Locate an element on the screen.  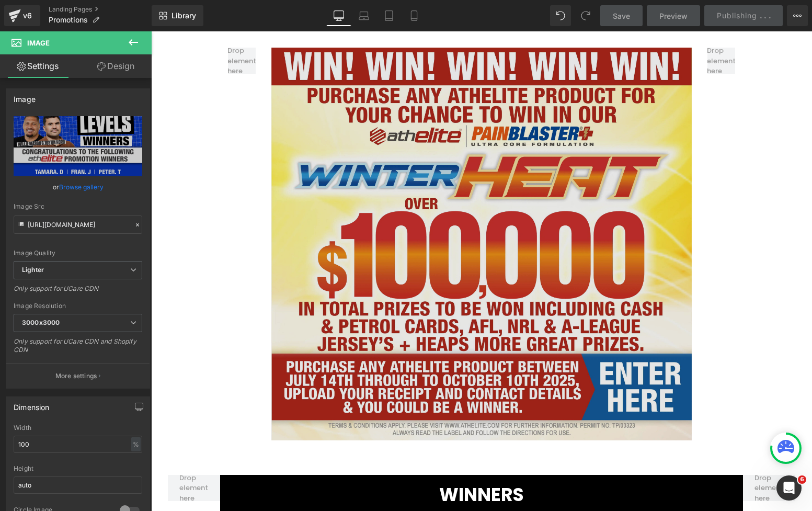
p: More settings is located at coordinates (76, 376).